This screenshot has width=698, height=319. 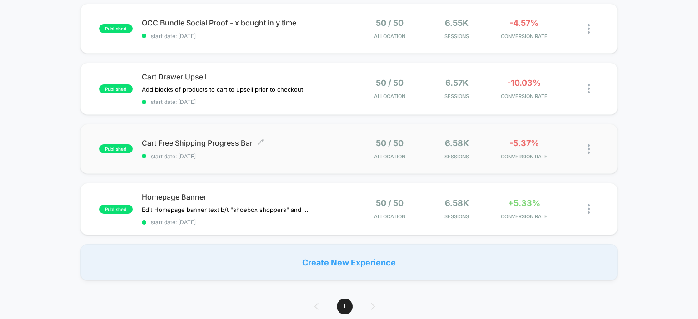 What do you see at coordinates (222, 90) in the screenshot?
I see `span: Add blocks of products to cart to upsell prior to checkout` at bounding box center [222, 90].